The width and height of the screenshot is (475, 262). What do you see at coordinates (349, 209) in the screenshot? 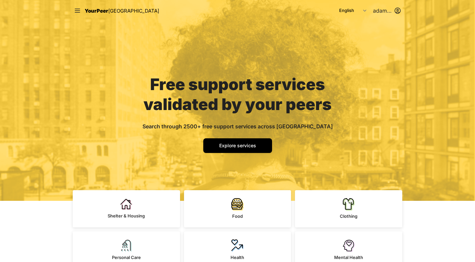
I see `a: Clothing` at bounding box center [349, 209].